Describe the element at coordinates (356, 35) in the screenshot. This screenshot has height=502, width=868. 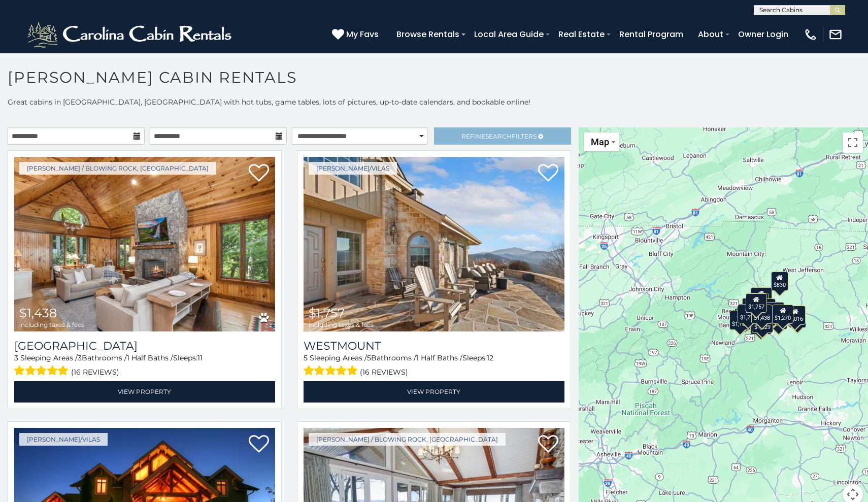
I see `a: My Favs` at that location.